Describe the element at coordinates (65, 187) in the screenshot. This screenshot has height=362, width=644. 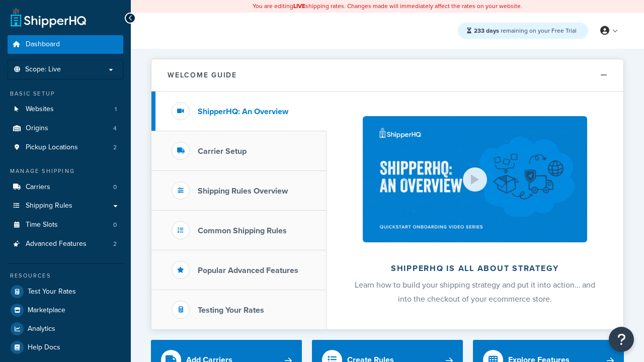
I see `a: Carriers0` at that location.